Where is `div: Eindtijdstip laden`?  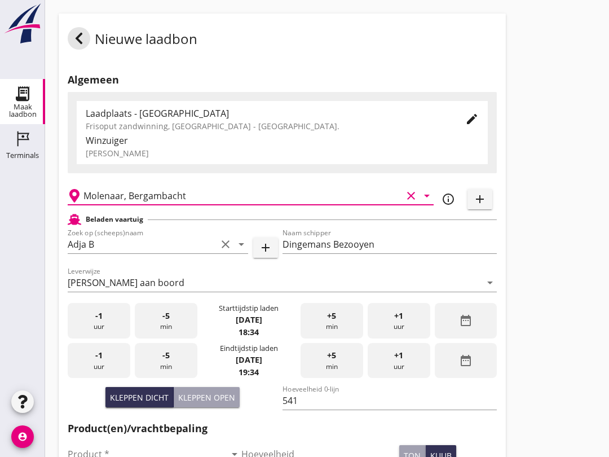 div: Eindtijdstip laden is located at coordinates (249, 348).